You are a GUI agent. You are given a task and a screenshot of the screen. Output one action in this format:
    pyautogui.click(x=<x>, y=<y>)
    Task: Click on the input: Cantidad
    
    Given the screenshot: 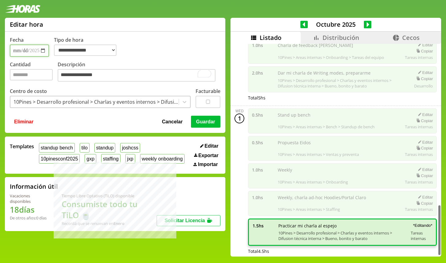 What is the action you would take?
    pyautogui.click(x=31, y=74)
    